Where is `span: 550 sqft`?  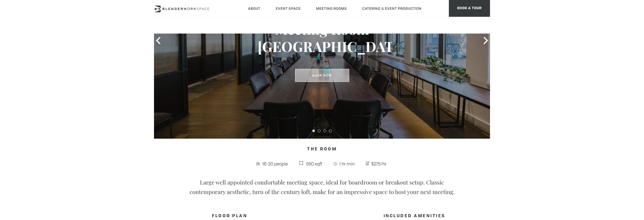
span: 550 sqft is located at coordinates (314, 164).